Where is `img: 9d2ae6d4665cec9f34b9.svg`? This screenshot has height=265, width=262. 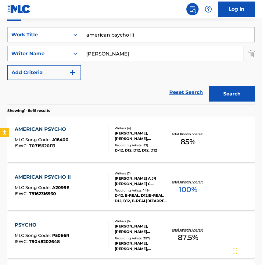 img: 9d2ae6d4665cec9f34b9.svg is located at coordinates (73, 73).